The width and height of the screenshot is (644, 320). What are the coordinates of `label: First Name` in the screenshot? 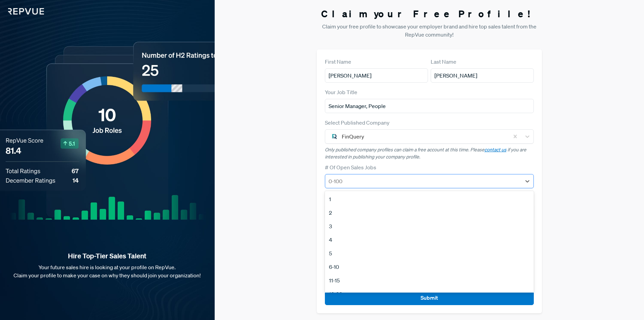 It's located at (338, 62).